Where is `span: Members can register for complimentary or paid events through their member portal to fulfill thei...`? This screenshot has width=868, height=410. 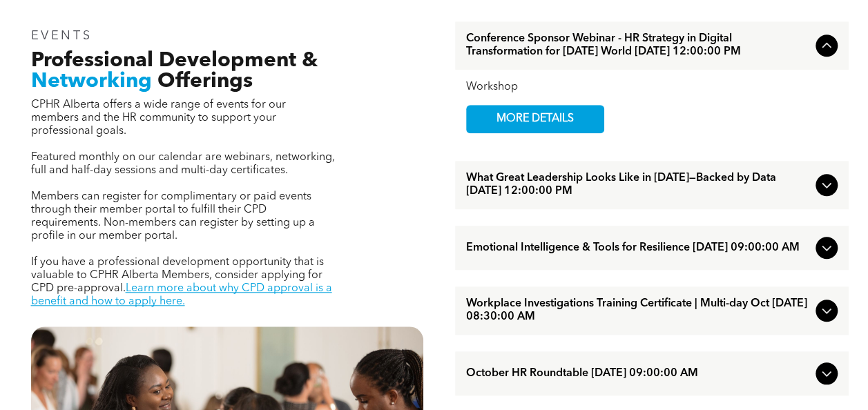 span: Members can register for complimentary or paid events through their member portal to fulfill thei... is located at coordinates (173, 216).